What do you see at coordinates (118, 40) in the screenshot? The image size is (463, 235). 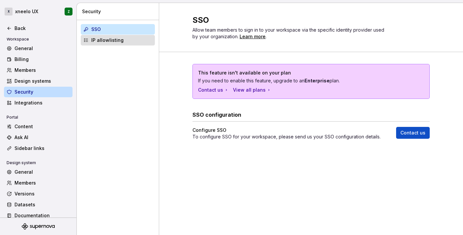 I see `a: IP allowlisting` at bounding box center [118, 40].